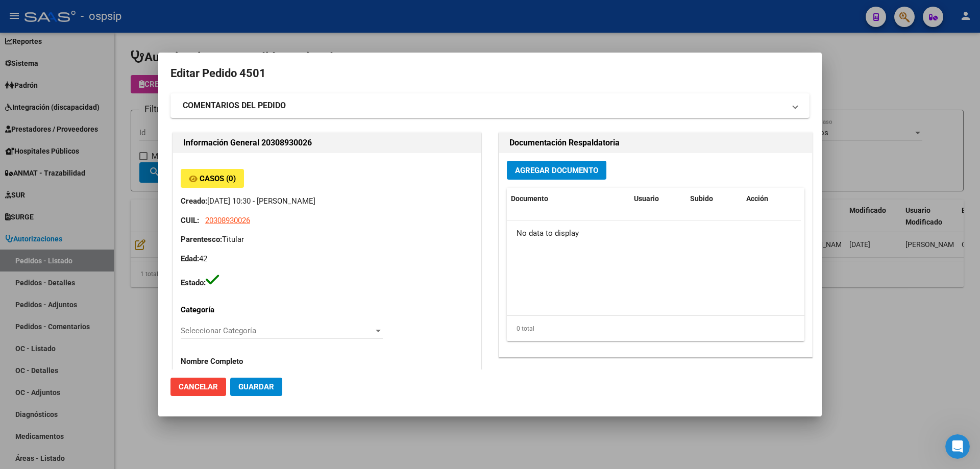  I want to click on strong: Parentesco:, so click(201, 240).